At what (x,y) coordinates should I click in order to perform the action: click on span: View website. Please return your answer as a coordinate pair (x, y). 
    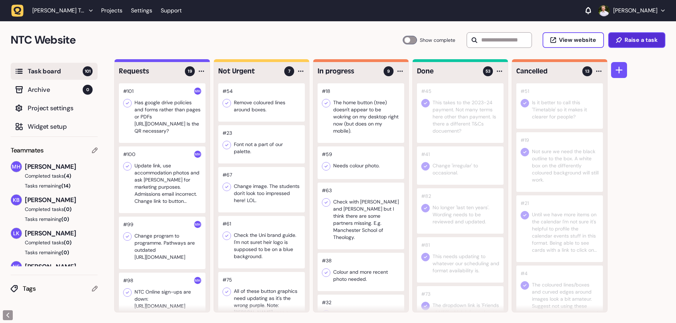
    Looking at the image, I should click on (577, 40).